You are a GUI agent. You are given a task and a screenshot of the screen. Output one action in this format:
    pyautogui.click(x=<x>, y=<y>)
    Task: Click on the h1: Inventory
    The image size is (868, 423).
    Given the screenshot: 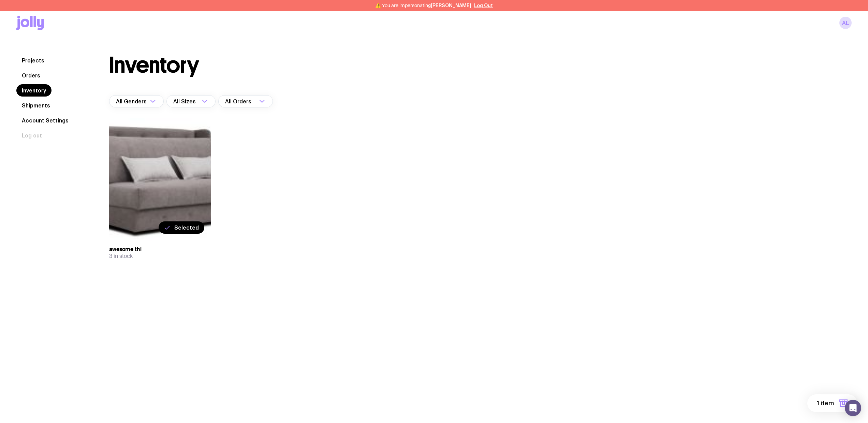 What is the action you would take?
    pyautogui.click(x=154, y=65)
    